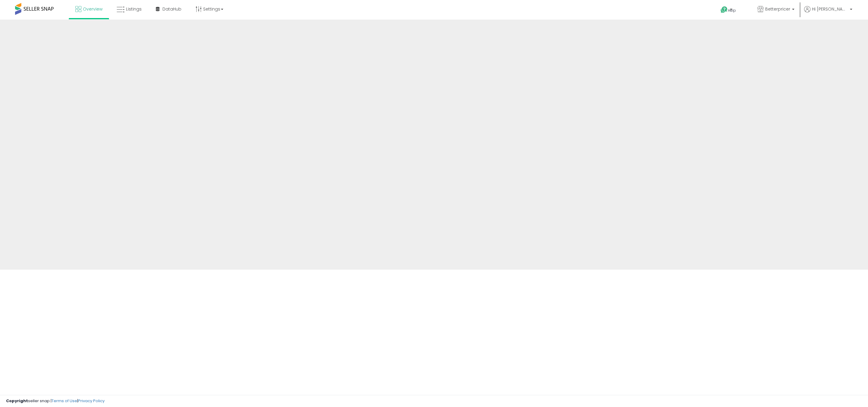  What do you see at coordinates (731, 10) in the screenshot?
I see `span: Help` at bounding box center [731, 10].